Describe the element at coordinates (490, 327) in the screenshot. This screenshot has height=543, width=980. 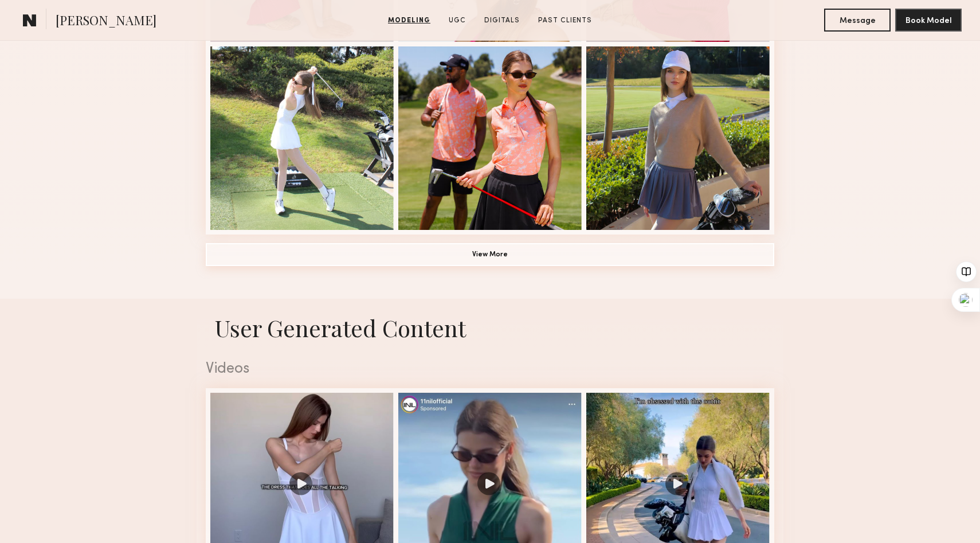
I see `h1: User Generated Content` at that location.